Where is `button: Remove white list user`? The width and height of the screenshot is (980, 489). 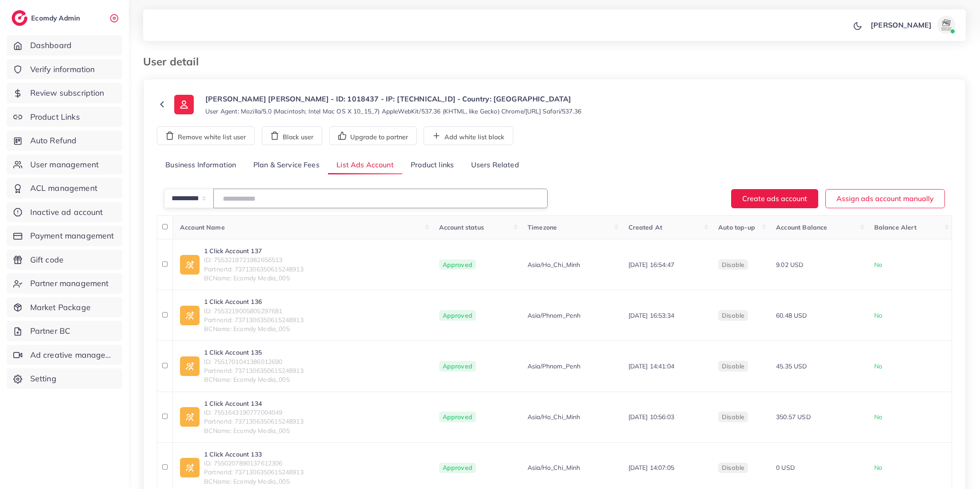
button: Remove white list user is located at coordinates (206, 135).